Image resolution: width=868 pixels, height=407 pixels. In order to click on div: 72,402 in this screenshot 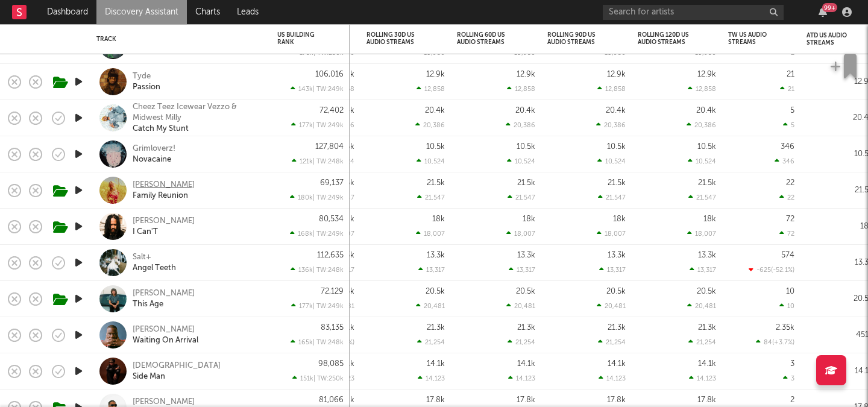, I will do `click(332, 110)`.